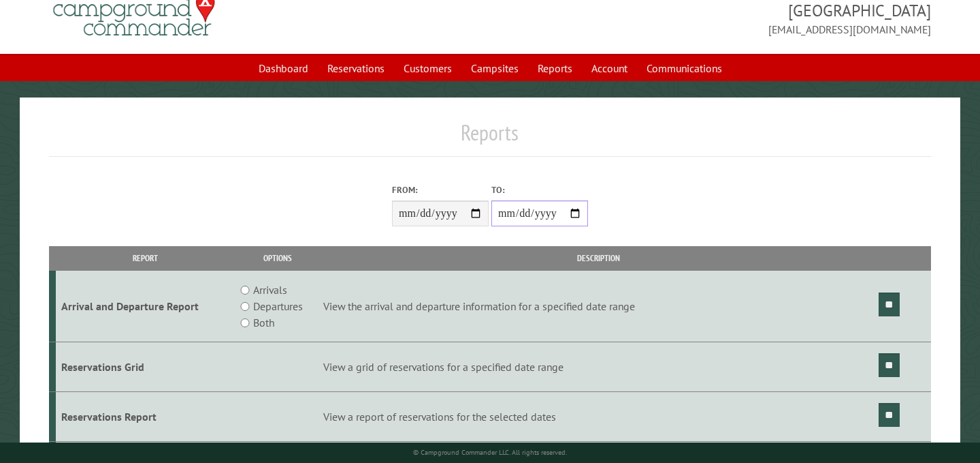 The height and width of the screenshot is (463, 980). Describe the element at coordinates (599, 416) in the screenshot. I see `td: View a report of reservations for the selected dates` at that location.